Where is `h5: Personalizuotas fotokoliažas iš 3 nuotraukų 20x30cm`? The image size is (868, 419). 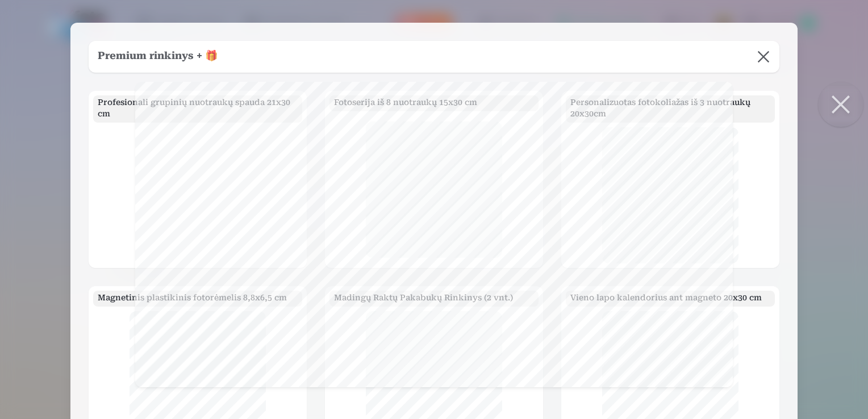
h5: Personalizuotas fotokoliažas iš 3 nuotraukų 20x30cm is located at coordinates (670, 109).